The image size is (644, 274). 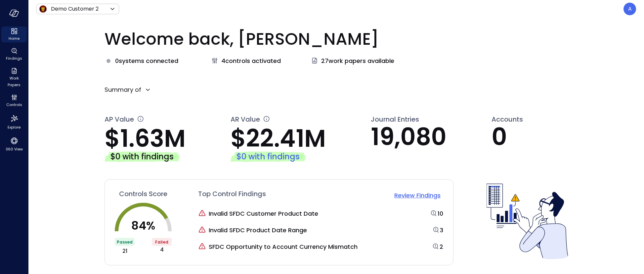 What do you see at coordinates (442, 230) in the screenshot?
I see `a: 3` at bounding box center [442, 230].